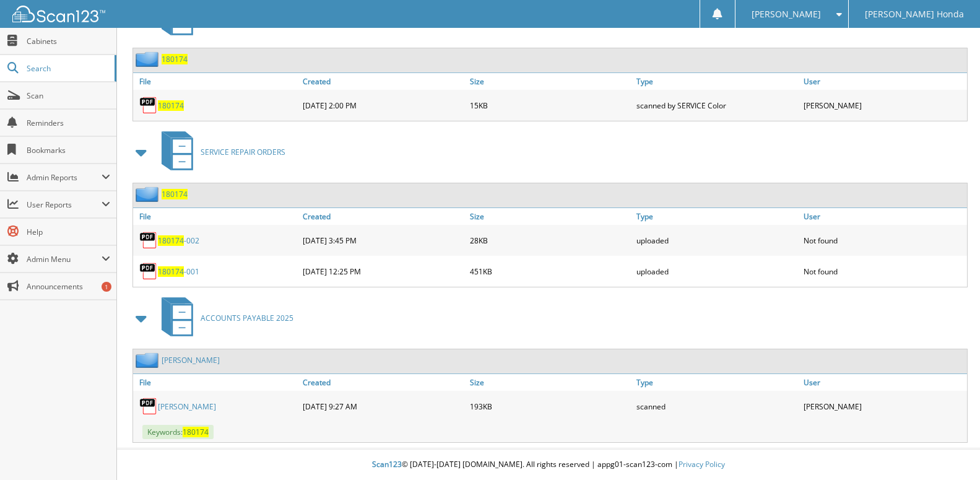 This screenshot has width=980, height=480. I want to click on div: 1, so click(106, 287).